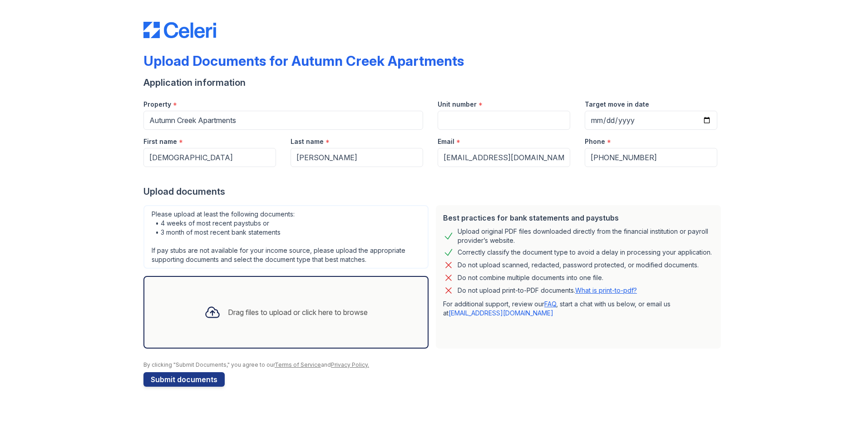 Image resolution: width=868 pixels, height=423 pixels. I want to click on label: First name, so click(160, 142).